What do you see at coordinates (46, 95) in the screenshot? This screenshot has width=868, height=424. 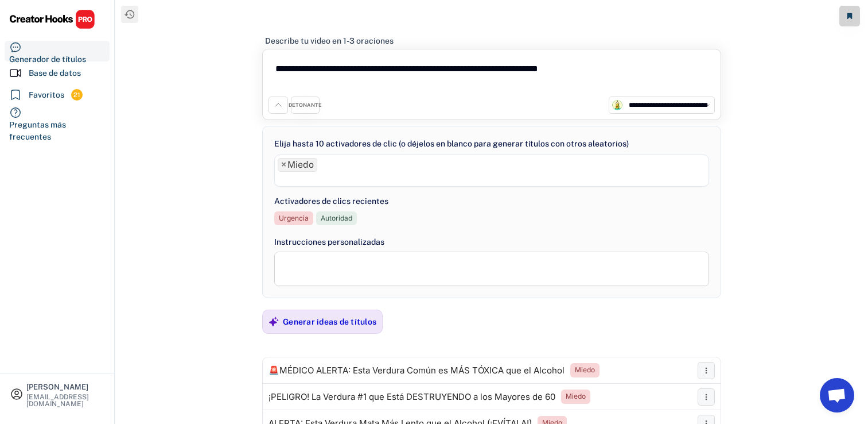 I see `div: Favoritos` at bounding box center [46, 95].